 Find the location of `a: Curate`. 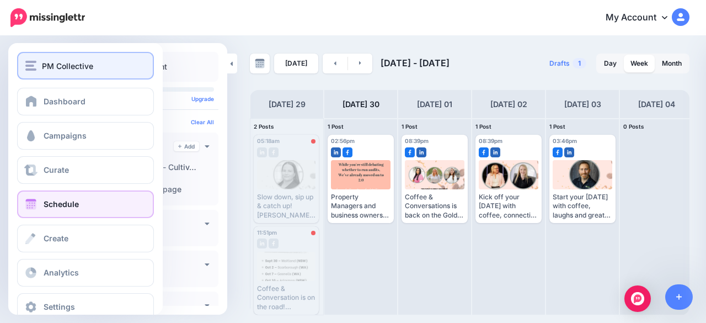

a: Curate is located at coordinates (86, 170).